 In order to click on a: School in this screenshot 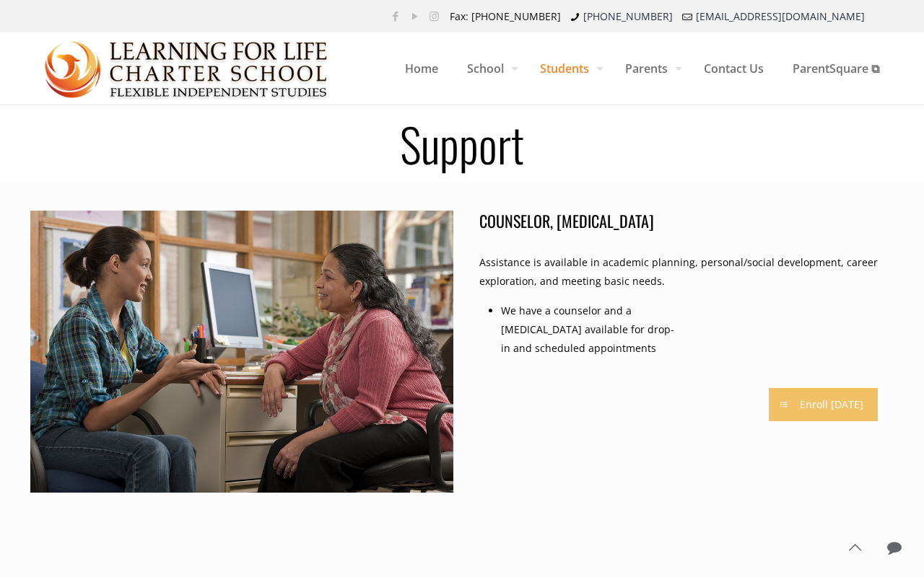, I will do `click(489, 69)`.